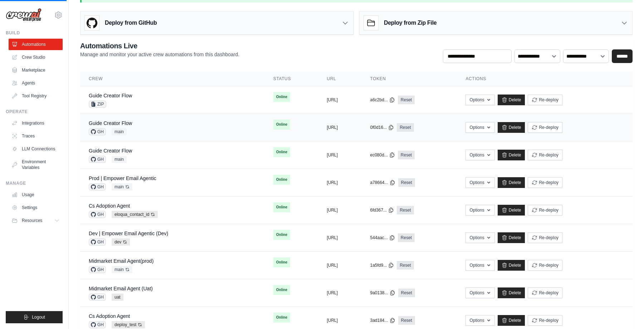 Image resolution: width=644 pixels, height=329 pixels. What do you see at coordinates (38, 317) in the screenshot?
I see `span: Logout` at bounding box center [38, 317].